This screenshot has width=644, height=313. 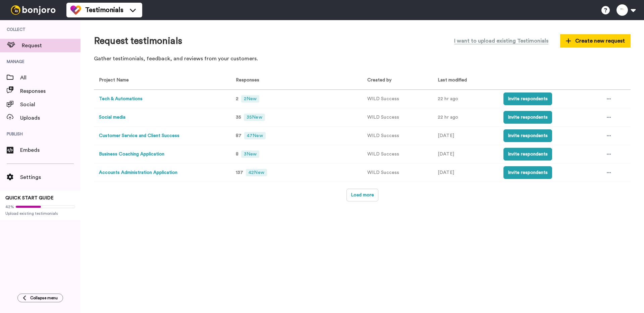 I want to click on span: Testimonials, so click(x=104, y=10).